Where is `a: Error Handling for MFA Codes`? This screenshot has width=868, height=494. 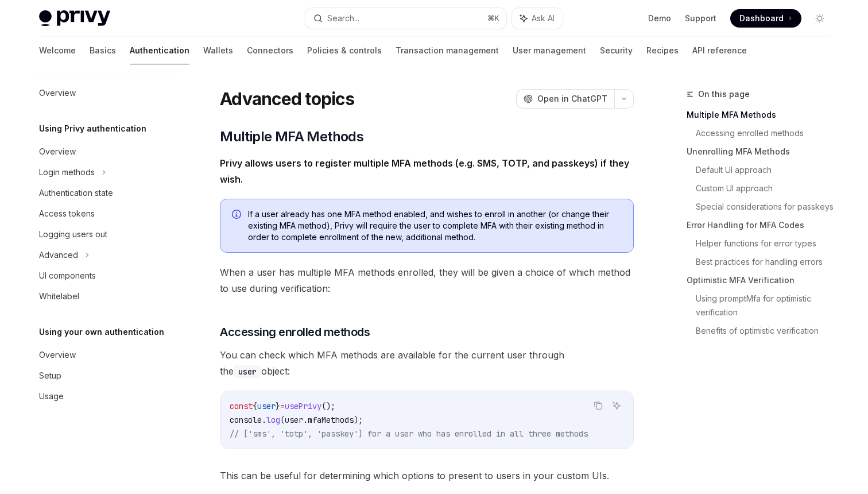 a: Error Handling for MFA Codes is located at coordinates (762, 225).